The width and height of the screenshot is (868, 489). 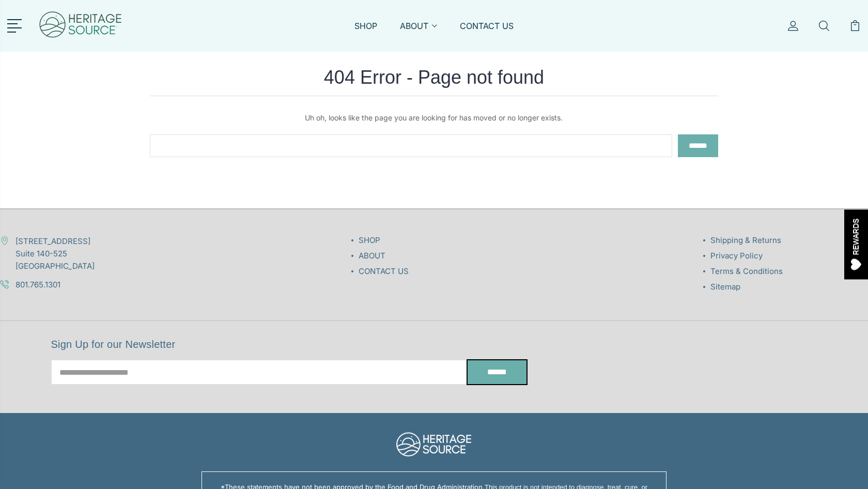 What do you see at coordinates (746, 271) in the screenshot?
I see `a: Terms & Conditions` at bounding box center [746, 271].